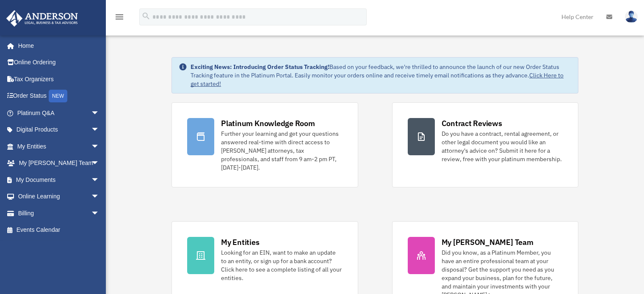 This screenshot has width=644, height=294. Describe the element at coordinates (59, 130) in the screenshot. I see `a: Digital Productsarrow_drop_down` at that location.